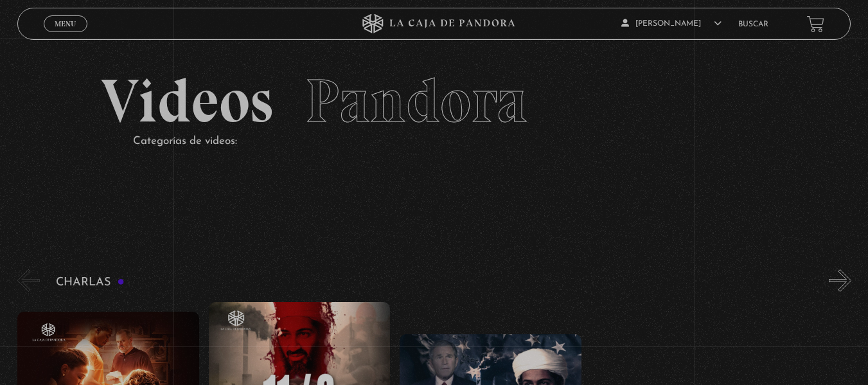 The height and width of the screenshot is (385, 868). I want to click on a: Buscar, so click(753, 25).